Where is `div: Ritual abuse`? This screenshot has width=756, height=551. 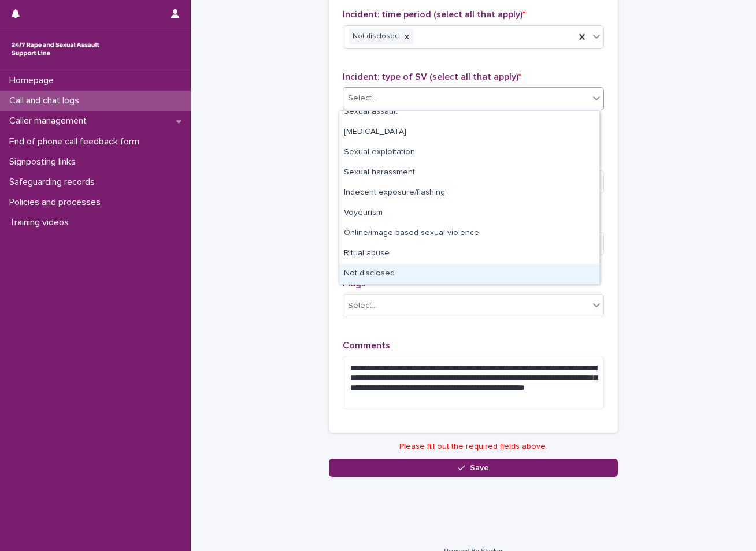
div: Ritual abuse is located at coordinates (469, 254).